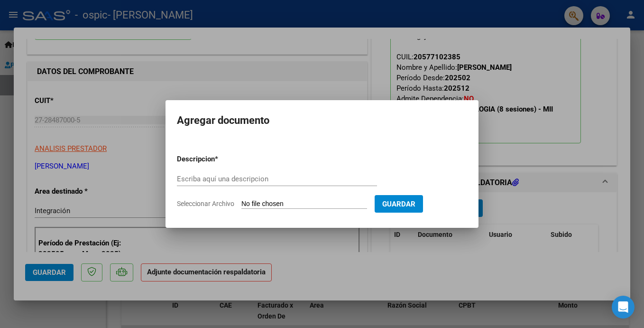 Image resolution: width=644 pixels, height=328 pixels. Describe the element at coordinates (398, 203) in the screenshot. I see `button: Guardar` at that location.